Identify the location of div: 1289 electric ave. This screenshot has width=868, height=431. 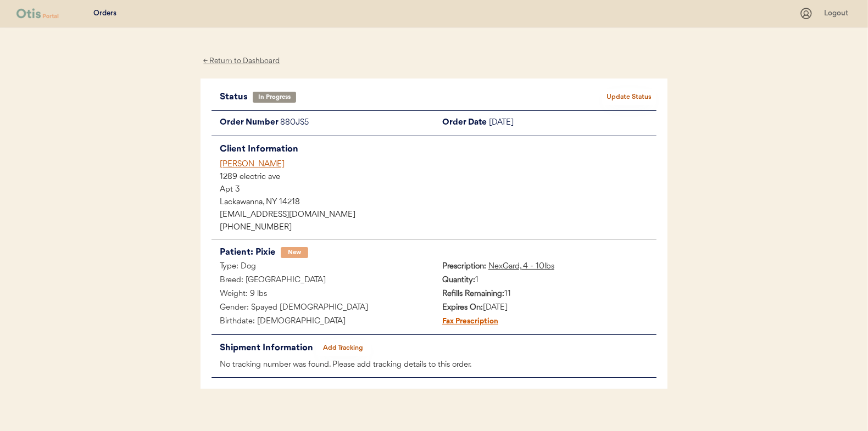
(438, 177).